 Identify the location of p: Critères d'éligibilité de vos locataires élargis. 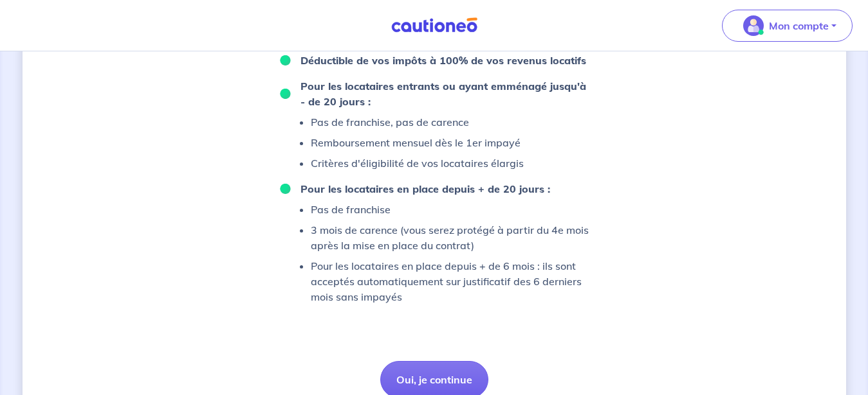
(417, 163).